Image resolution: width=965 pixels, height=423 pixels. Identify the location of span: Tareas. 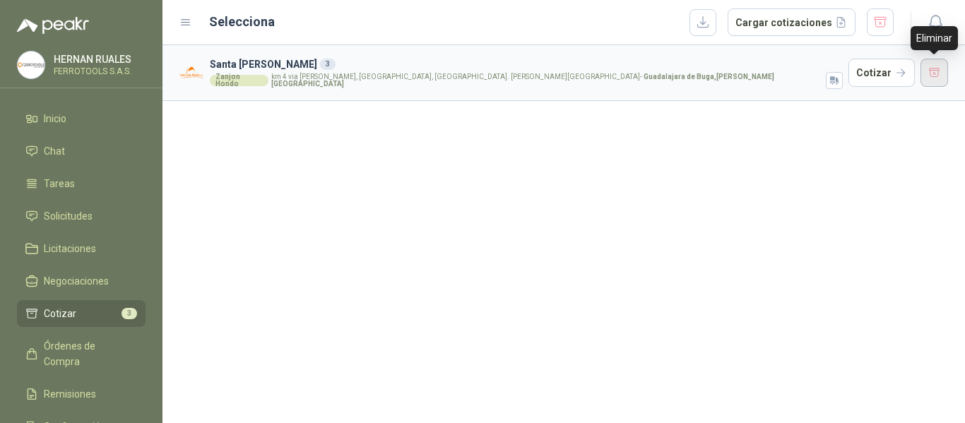
(59, 184).